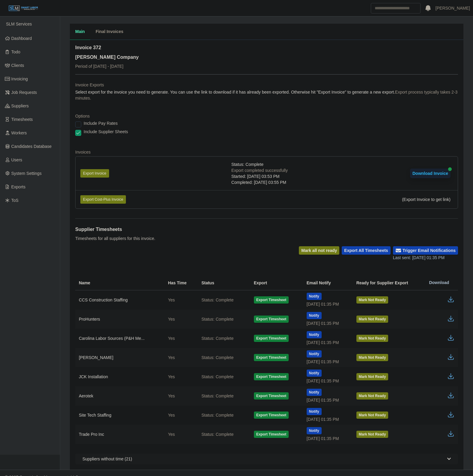  Describe the element at coordinates (119, 300) in the screenshot. I see `td: CCS Construction Staffing` at that location.